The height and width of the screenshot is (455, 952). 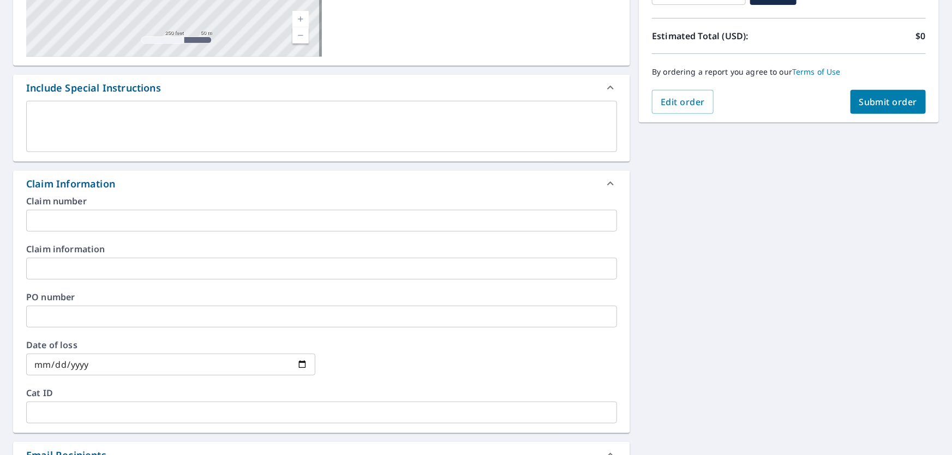 What do you see at coordinates (321, 201) in the screenshot?
I see `label: Claim number` at bounding box center [321, 201].